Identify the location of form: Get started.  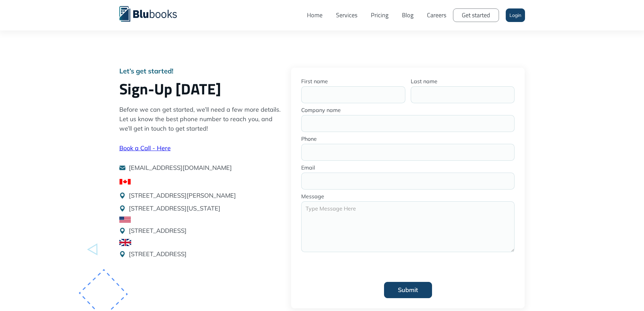
(408, 188).